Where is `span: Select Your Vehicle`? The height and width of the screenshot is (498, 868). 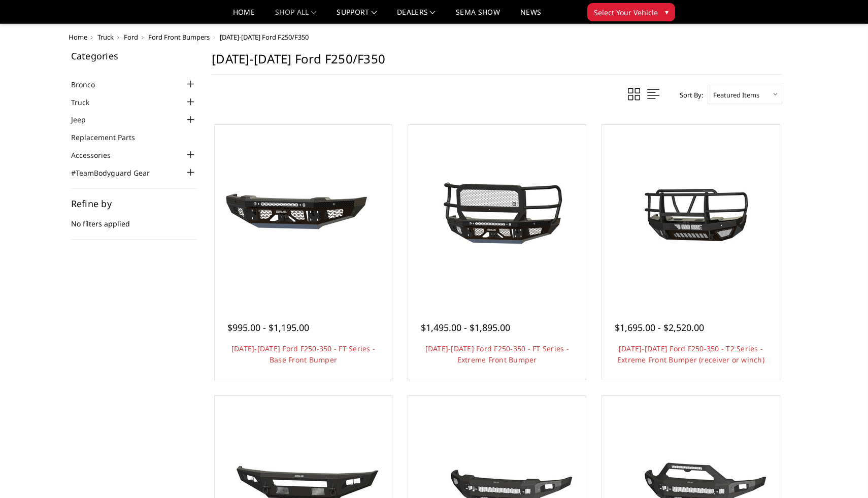
span: Select Your Vehicle is located at coordinates (626, 12).